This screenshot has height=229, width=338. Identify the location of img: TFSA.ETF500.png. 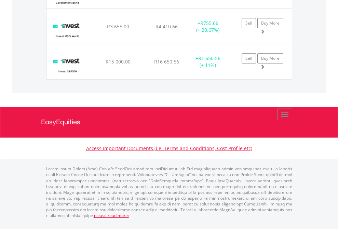
(67, 65).